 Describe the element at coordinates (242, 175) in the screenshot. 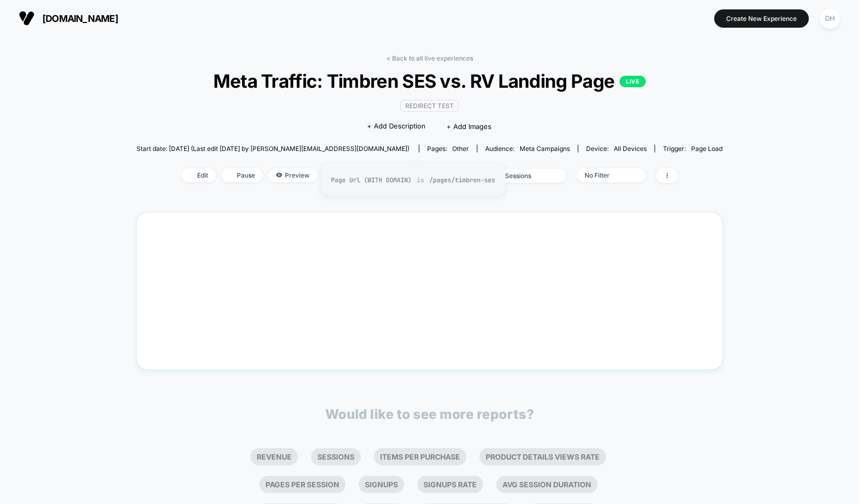

I see `span: Pause` at that location.